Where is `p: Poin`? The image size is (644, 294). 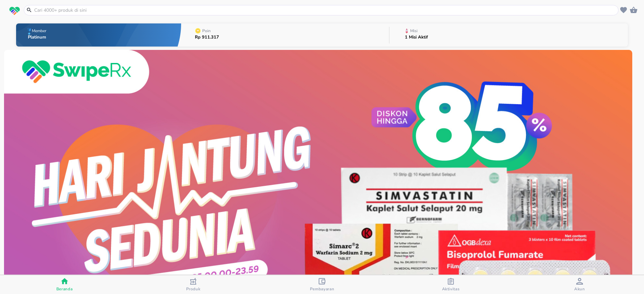
p: Poin is located at coordinates (206, 31).